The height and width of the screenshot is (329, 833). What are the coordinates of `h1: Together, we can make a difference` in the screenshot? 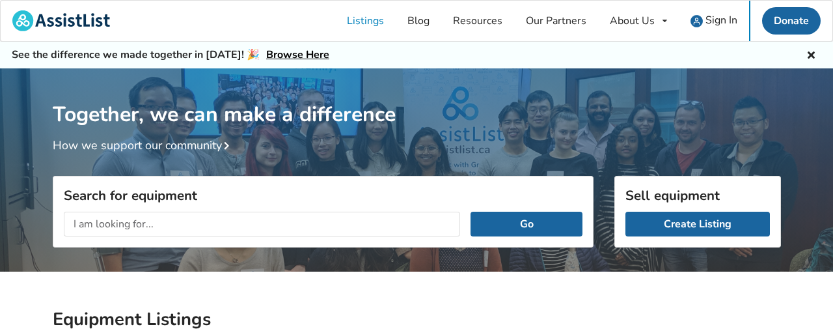 It's located at (417, 98).